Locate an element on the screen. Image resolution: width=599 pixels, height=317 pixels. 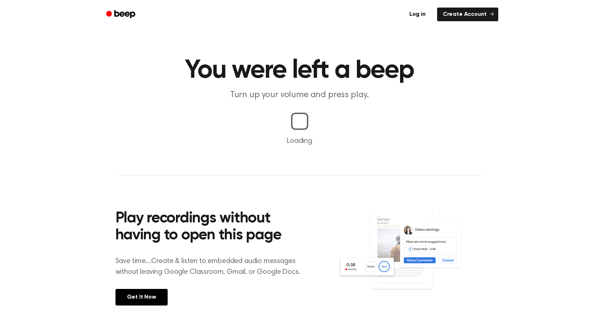
p: Save time....Create & listen to embedded audio messages without leaving Google Classroom, Gmail, ... is located at coordinates (212, 267).